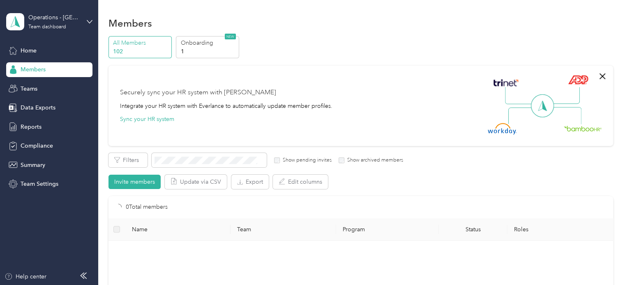  What do you see at coordinates (178, 230) in the screenshot?
I see `span: Name` at bounding box center [178, 230].